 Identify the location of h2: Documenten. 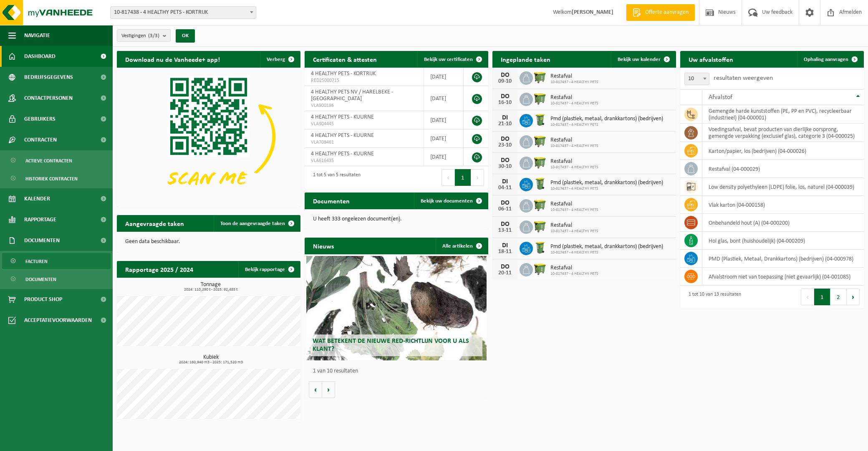
(331, 201).